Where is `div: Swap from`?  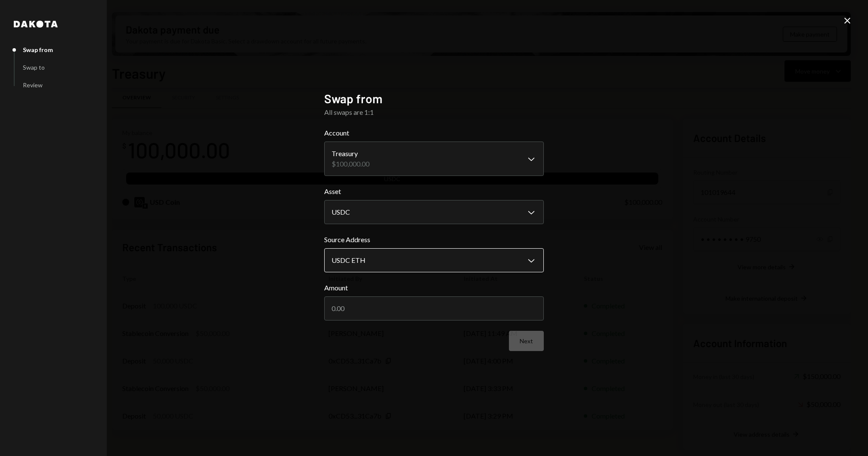 div: Swap from is located at coordinates (38, 49).